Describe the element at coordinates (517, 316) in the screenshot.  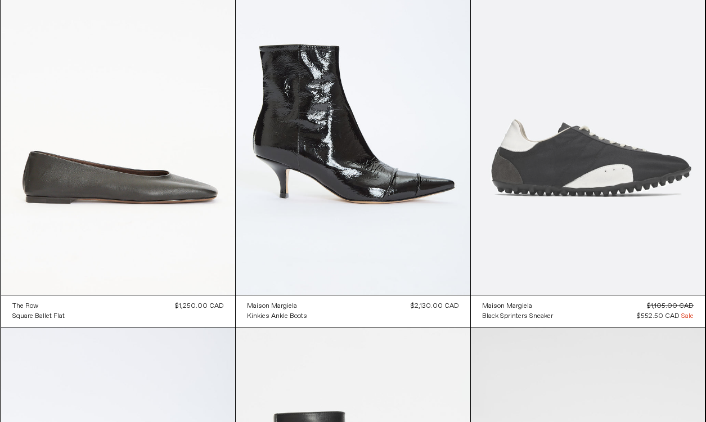
I see `div: Black Sprinters Sneaker` at that location.